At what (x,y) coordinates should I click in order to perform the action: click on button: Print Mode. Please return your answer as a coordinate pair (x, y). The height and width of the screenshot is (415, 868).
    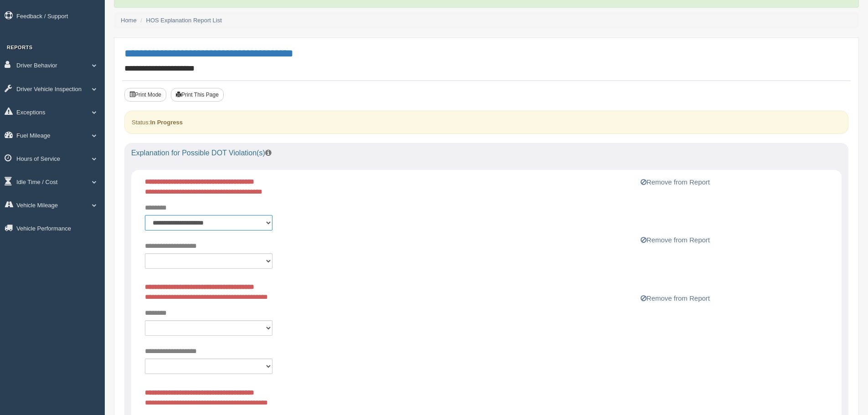
    Looking at the image, I should click on (145, 95).